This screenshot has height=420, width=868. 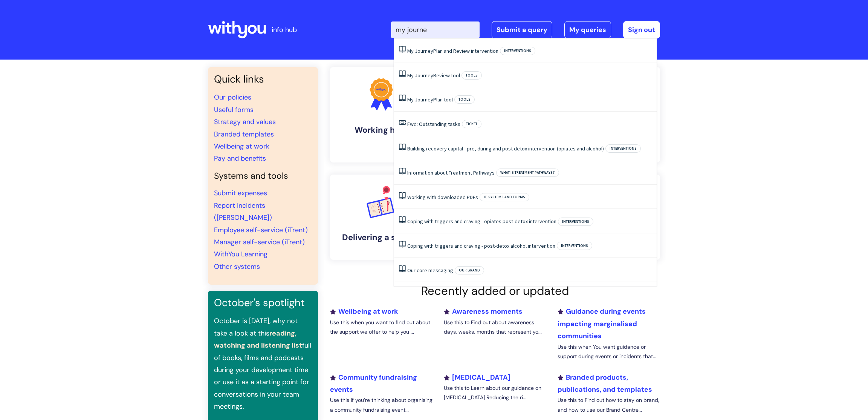 What do you see at coordinates (605, 383) in the screenshot?
I see `a: Branded products, publications, and templates` at bounding box center [605, 383].